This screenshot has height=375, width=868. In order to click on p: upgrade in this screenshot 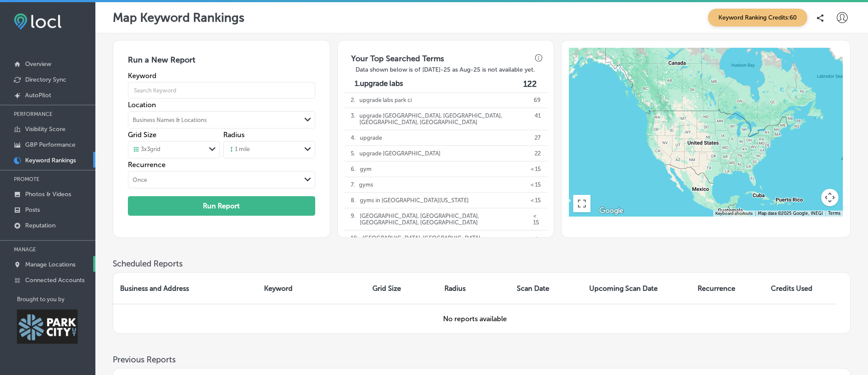, I will do `click(370, 138)`.